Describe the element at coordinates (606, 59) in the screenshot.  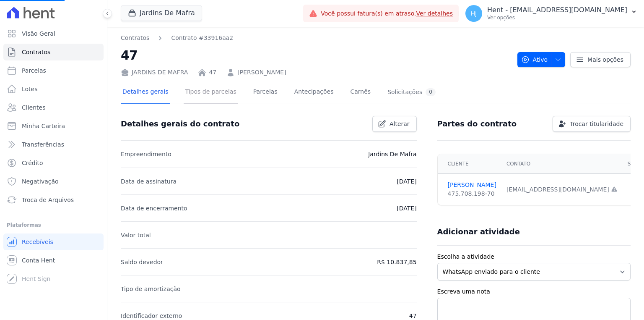
I see `span: Mais opções` at that location.